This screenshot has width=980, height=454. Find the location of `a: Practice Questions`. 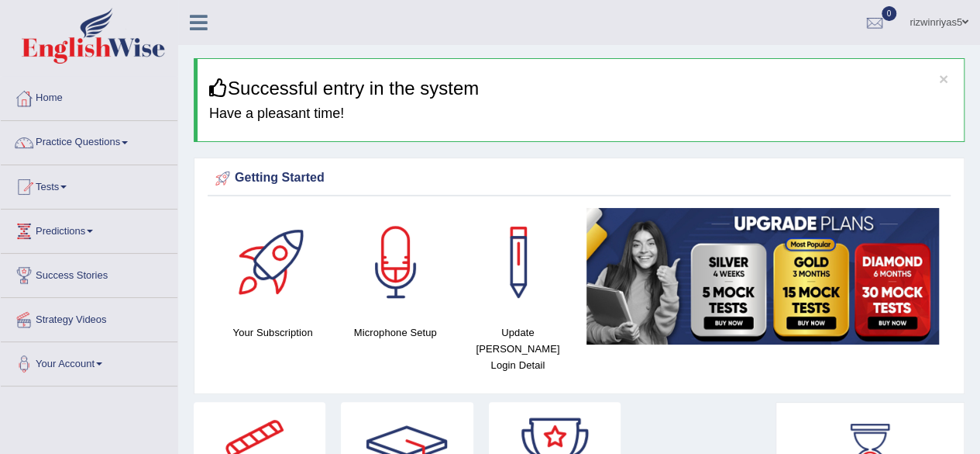

a: Practice Questions is located at coordinates (89, 141).